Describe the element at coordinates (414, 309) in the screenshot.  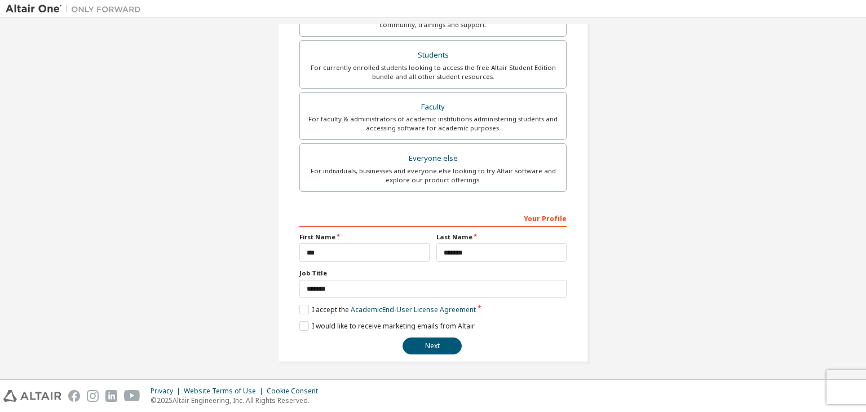
I see `a: Academic End-User License Agreement` at that location.